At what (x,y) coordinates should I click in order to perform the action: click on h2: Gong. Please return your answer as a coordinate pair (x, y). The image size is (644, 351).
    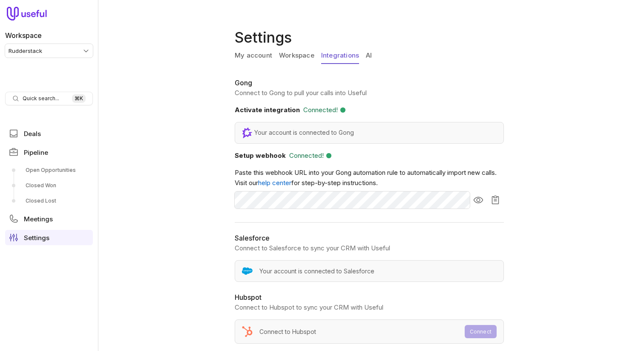
    Looking at the image, I should click on (369, 83).